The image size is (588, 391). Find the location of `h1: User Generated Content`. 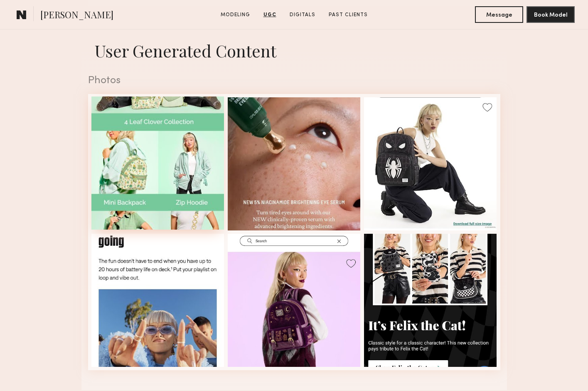

h1: User Generated Content is located at coordinates (294, 50).